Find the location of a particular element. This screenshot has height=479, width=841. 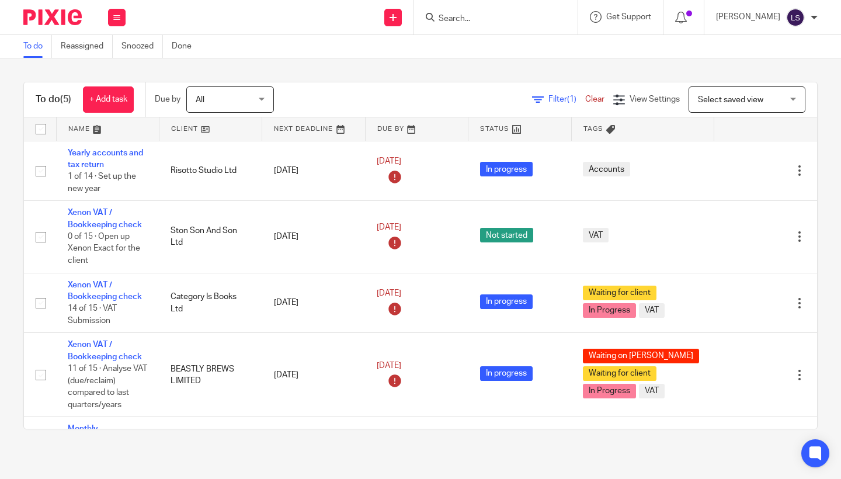

td: Glasgow Trades Collective CIC is located at coordinates (210, 447).